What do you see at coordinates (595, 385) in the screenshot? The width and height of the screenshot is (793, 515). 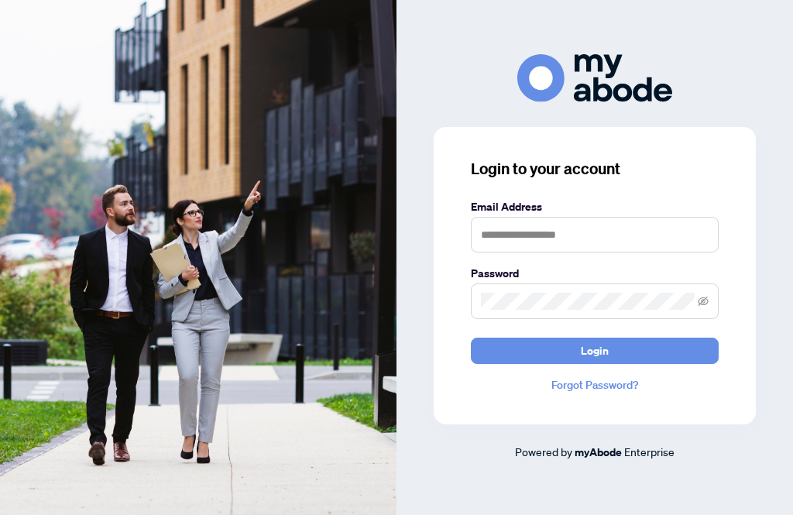 I see `a: Forgot Password?` at bounding box center [595, 385].